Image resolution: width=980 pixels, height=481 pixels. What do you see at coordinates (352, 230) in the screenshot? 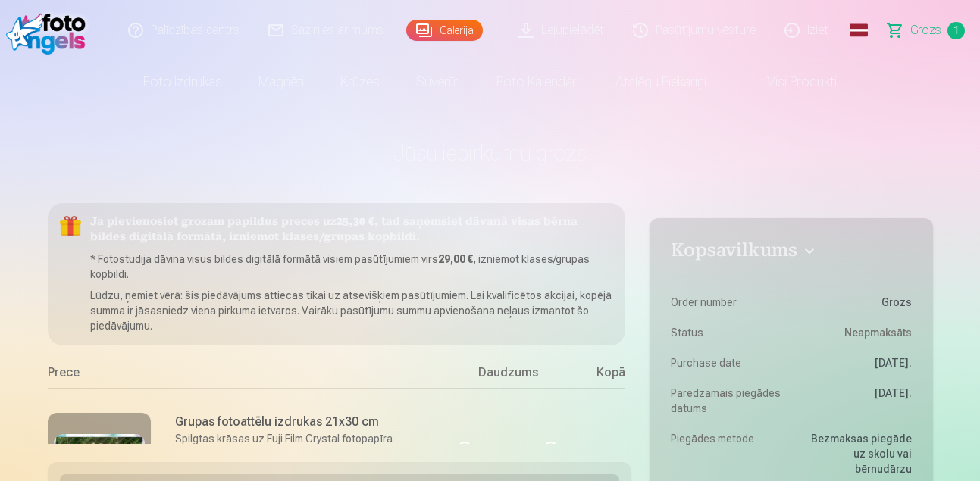
I see `h5: Ja pievienosiet grozam papildus preces uz , tad saņemsiet dāvanā visas bērna bildes digitālā form...` at bounding box center [352, 230].